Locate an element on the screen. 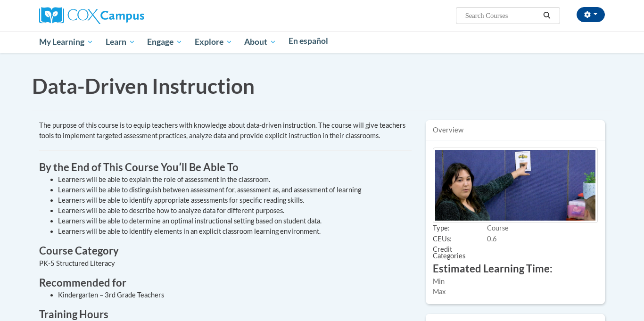 The width and height of the screenshot is (644, 321). a: En español is located at coordinates (308, 41).